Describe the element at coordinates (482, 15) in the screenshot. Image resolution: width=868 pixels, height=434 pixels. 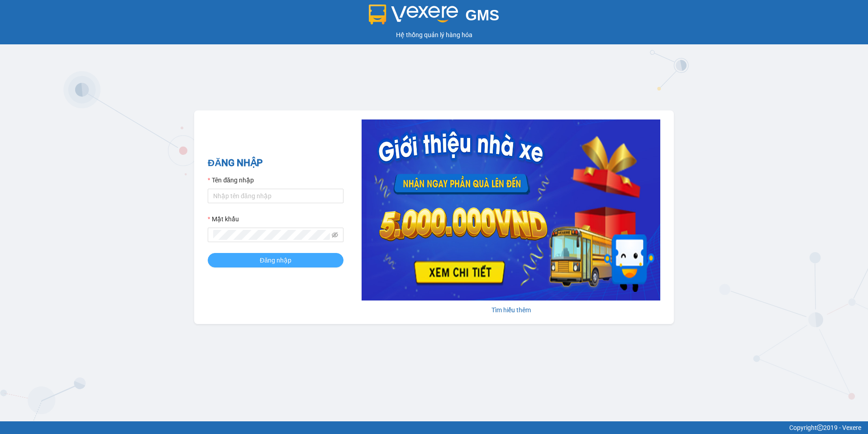
I see `span: GMS` at that location.